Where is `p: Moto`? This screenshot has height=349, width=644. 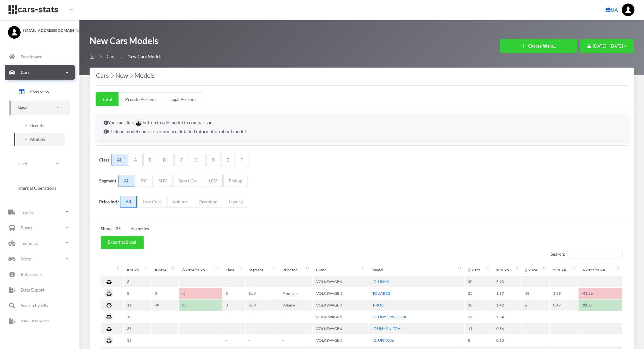 p: Moto is located at coordinates (26, 258).